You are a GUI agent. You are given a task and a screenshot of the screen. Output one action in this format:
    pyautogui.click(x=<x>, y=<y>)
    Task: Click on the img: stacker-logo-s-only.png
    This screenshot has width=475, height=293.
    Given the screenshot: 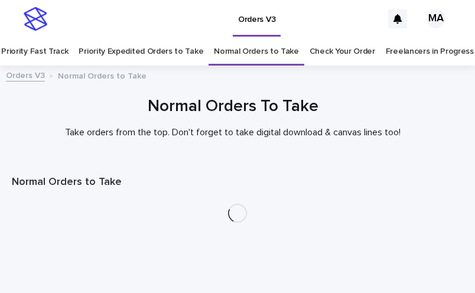 What is the action you would take?
    pyautogui.click(x=35, y=19)
    